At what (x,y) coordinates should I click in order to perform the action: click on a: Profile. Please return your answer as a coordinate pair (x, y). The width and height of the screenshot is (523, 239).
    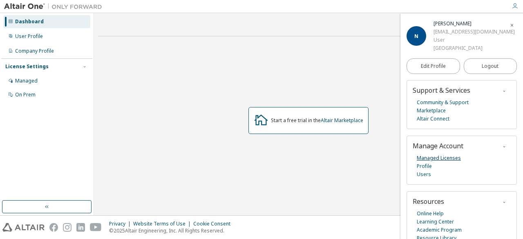
    Looking at the image, I should click on (424, 166).